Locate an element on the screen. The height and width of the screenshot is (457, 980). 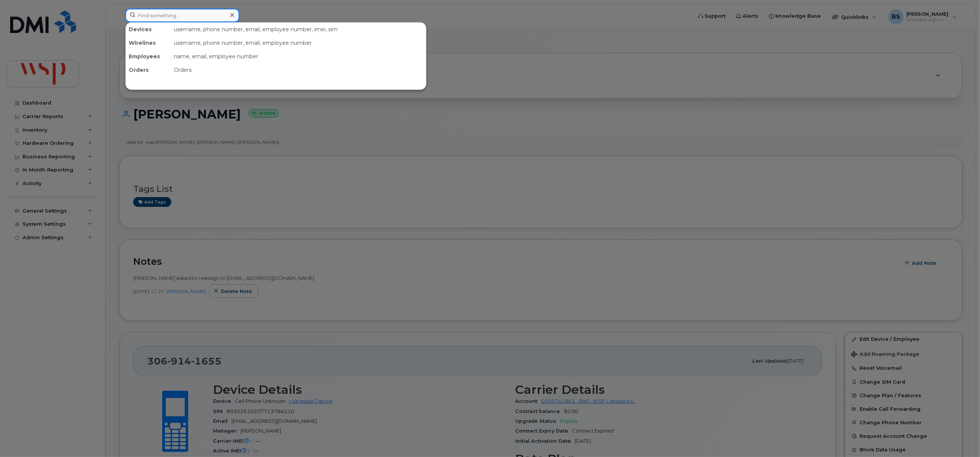
div: username, phone number, email, employee number, imei, sim is located at coordinates (298, 29).